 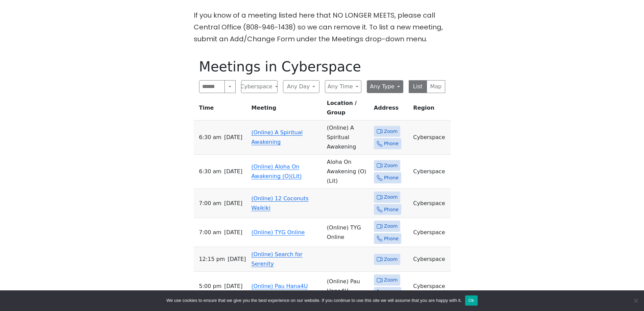 What do you see at coordinates (430, 109) in the screenshot?
I see `th: Region` at bounding box center [430, 109].